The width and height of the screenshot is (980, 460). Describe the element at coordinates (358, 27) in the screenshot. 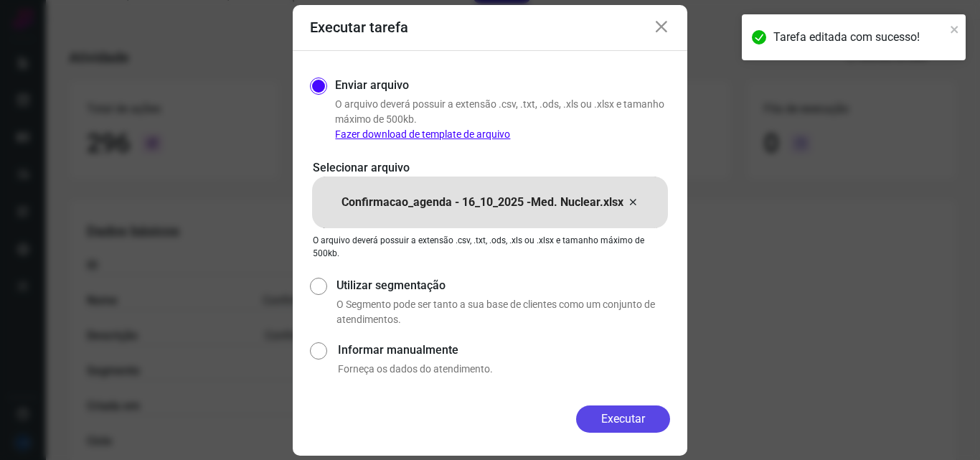

I see `h3: Executar tarefa` at that location.